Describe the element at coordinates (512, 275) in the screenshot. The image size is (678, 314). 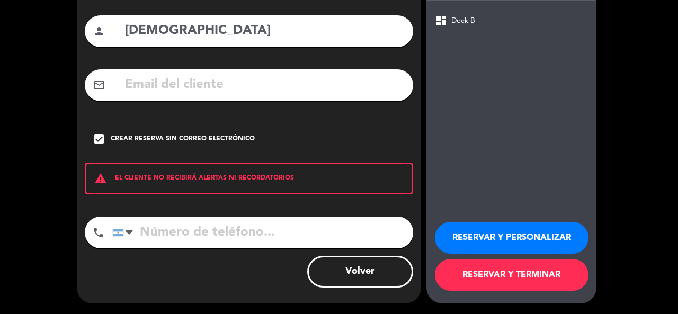
I see `button: RESERVAR Y TERMINAR` at that location.